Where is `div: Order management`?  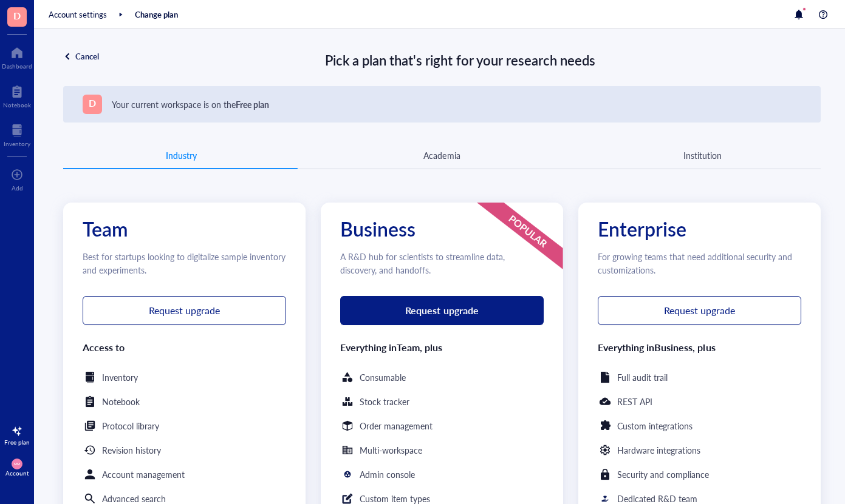 div: Order management is located at coordinates (396, 426).